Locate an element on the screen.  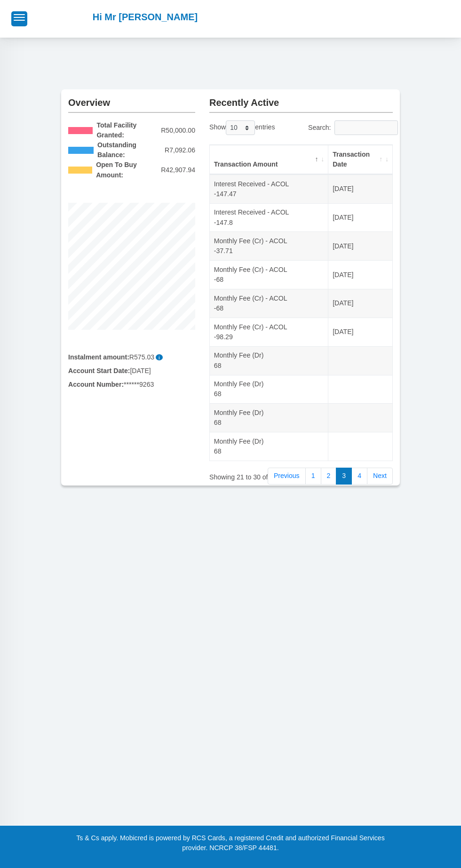
div: R575.03 is located at coordinates (132, 357).